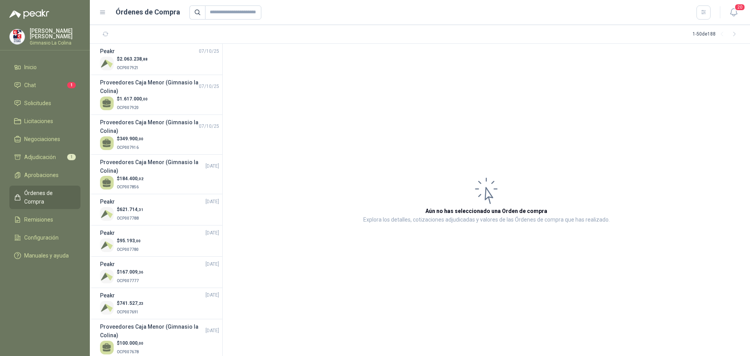 This screenshot has height=356, width=750. What do you see at coordinates (45, 237) in the screenshot?
I see `a: Configuración` at bounding box center [45, 237].